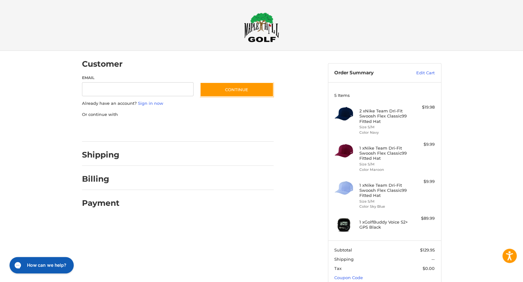  Describe the element at coordinates (138, 78) in the screenshot. I see `label: Email` at that location.